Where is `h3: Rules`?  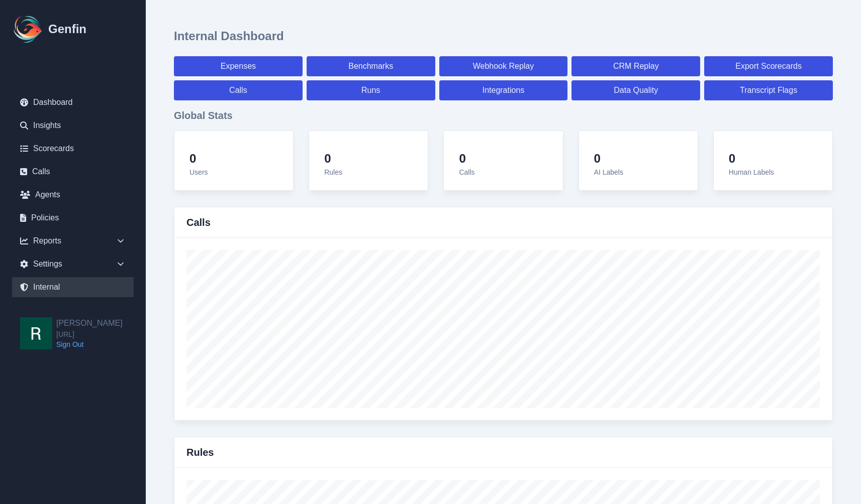
h3: Rules is located at coordinates (200, 453).